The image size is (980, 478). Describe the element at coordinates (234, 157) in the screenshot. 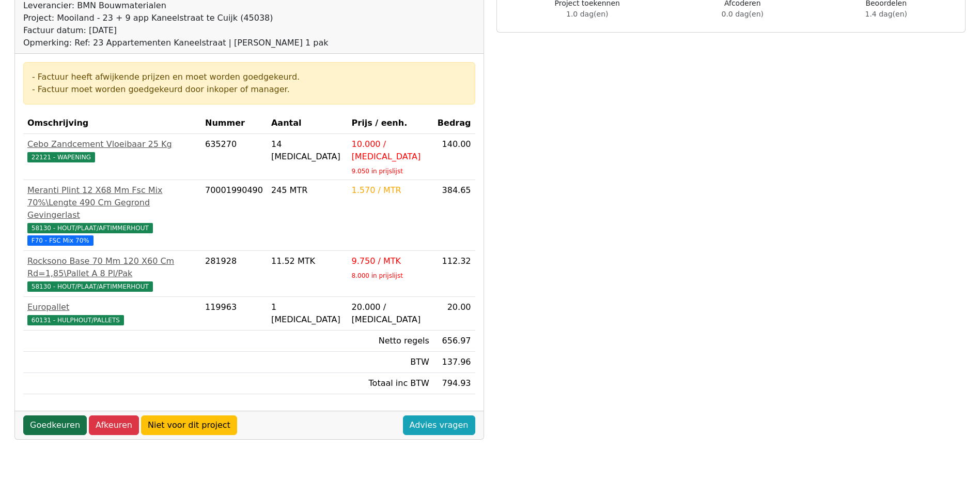

I see `td: 635270` at that location.